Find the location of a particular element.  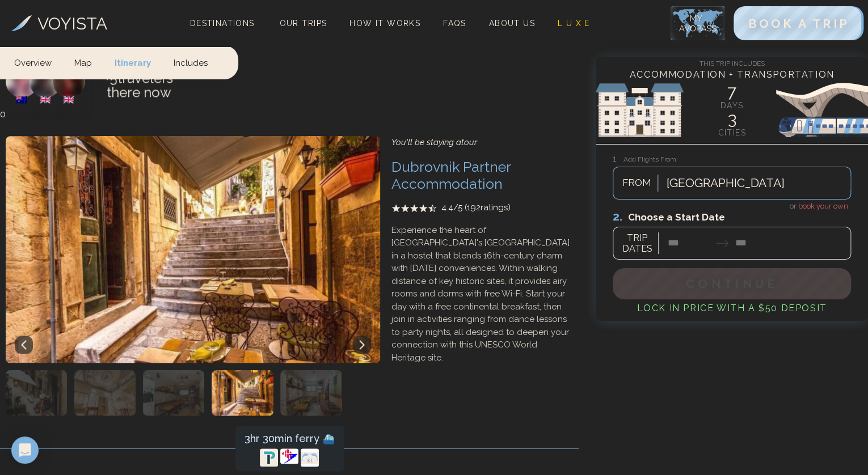

h2: + 5 travelers there now is located at coordinates (136, 88).